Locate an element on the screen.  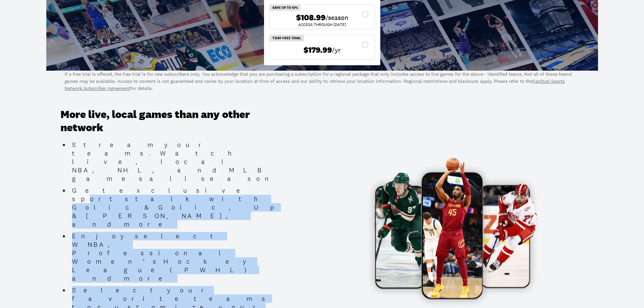
li: Enjoy select WNBA, Professional Women’s Hockey League (PWHL) and more is located at coordinates (175, 257).